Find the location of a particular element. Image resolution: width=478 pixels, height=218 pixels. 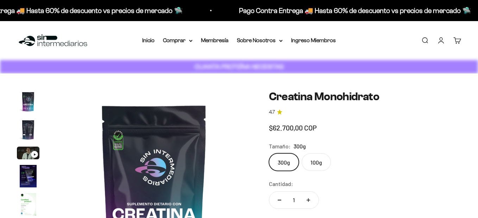

button: Ir al artículo 4 is located at coordinates (28, 177).